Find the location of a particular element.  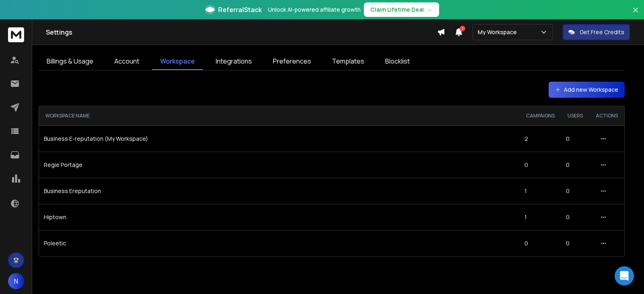

button: N is located at coordinates (16, 281).